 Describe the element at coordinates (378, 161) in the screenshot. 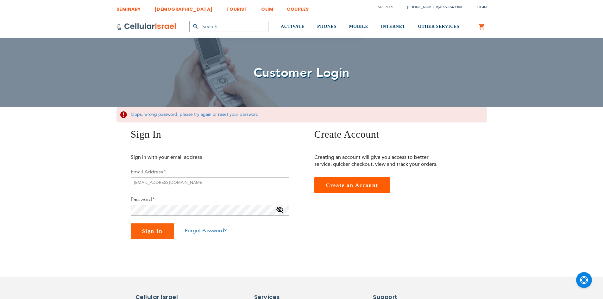

I see `p: Creating an account will give you access to better service, quicker checkout, view and track your...` at that location.